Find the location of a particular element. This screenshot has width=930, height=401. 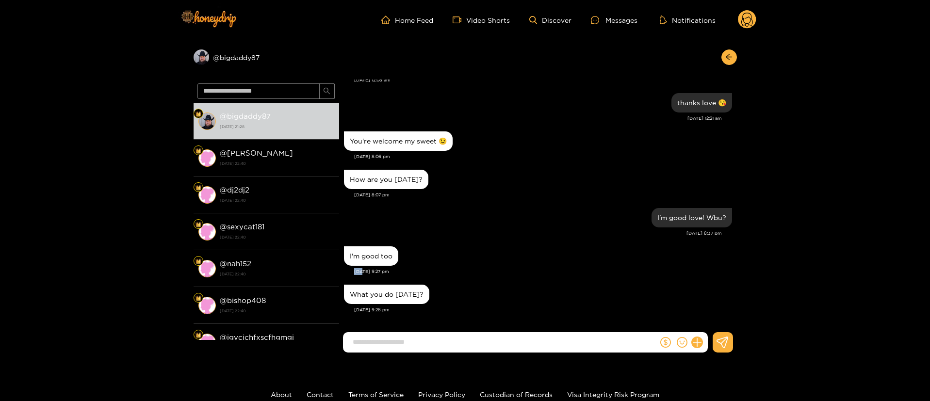

div: Aug. 21, 8:06 pm is located at coordinates (398, 141).